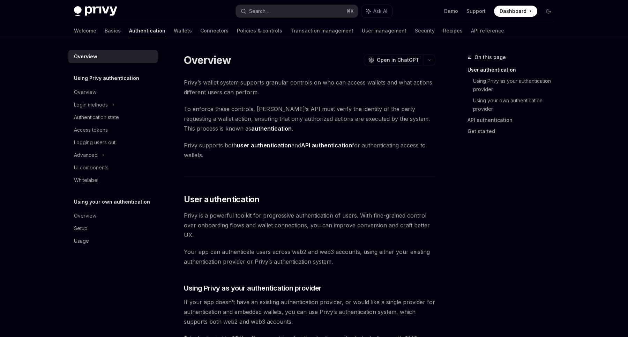 The width and height of the screenshot is (628, 337). What do you see at coordinates (81, 241) in the screenshot?
I see `div: Usage` at bounding box center [81, 241].